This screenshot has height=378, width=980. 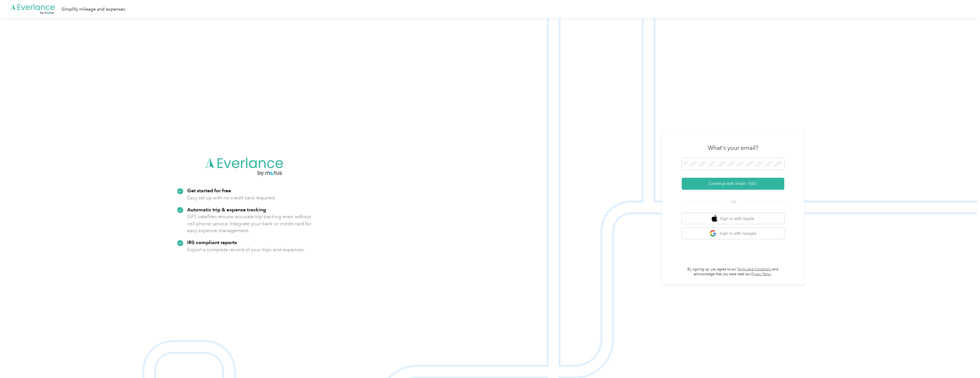 I want to click on span: OR, so click(x=733, y=202).